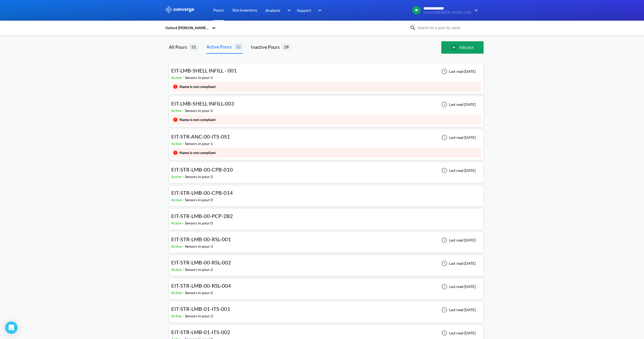  Describe the element at coordinates (201, 286) in the screenshot. I see `span: EIT-STR-LMB-00-RSL-004` at that location.